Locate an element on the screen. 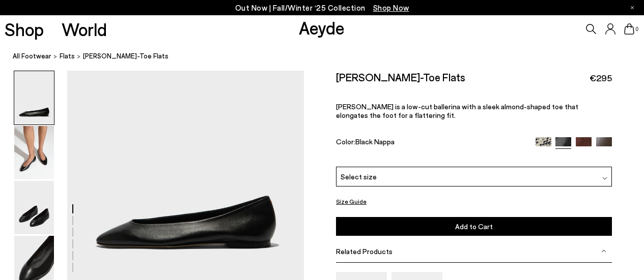 The image size is (644, 280). a: All Footwear is located at coordinates (32, 56).